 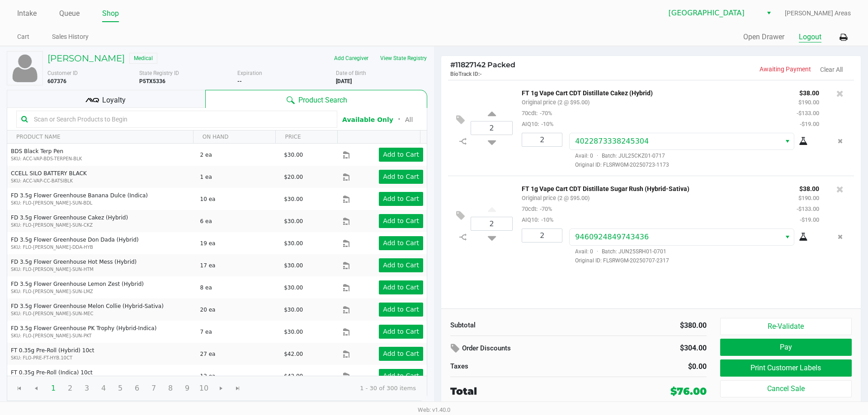 What do you see at coordinates (102, 287) in the screenshot?
I see `td: FD 3.5g Flower Greenhouse Lemon Zest (Hybrid)` at bounding box center [102, 287].